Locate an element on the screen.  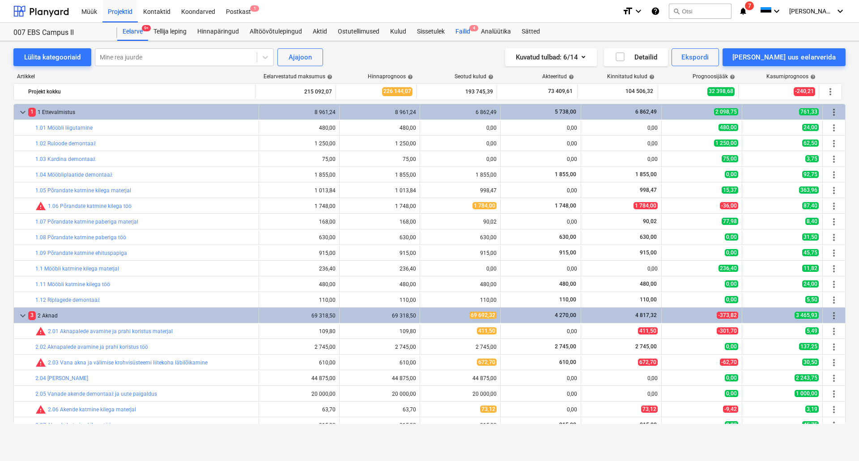
a: 1.11 Mööbli katmine kilega töö is located at coordinates (73, 285).